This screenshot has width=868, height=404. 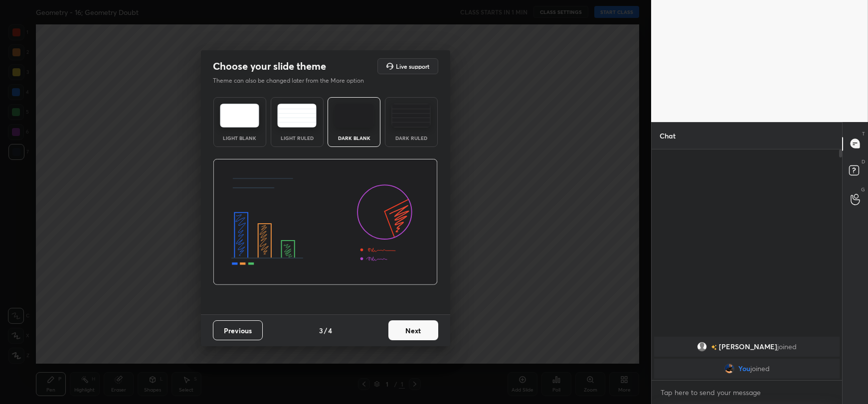 What do you see at coordinates (325, 222) in the screenshot?
I see `img: darkThemeBanner.d06ce4a2.svg` at bounding box center [325, 222].